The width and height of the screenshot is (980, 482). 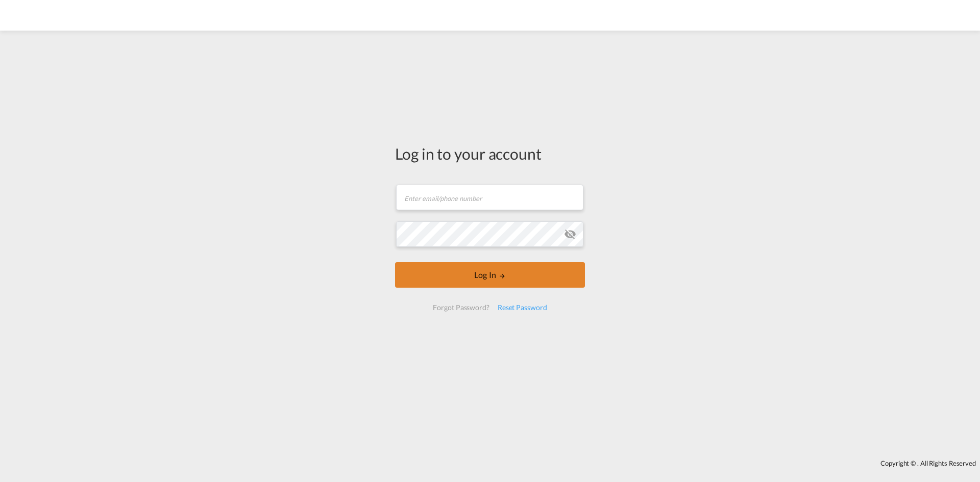 I want to click on div: Log in to your account, so click(x=490, y=153).